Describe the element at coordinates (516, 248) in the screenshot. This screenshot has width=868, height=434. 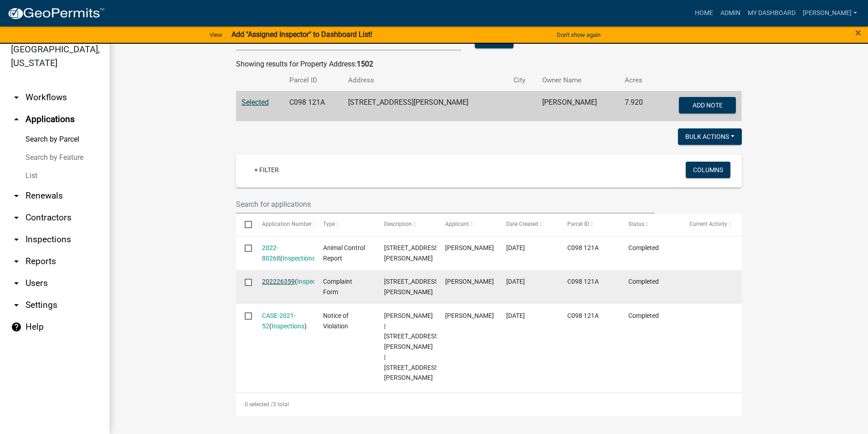
I see `span: 12/13/2022` at that location.